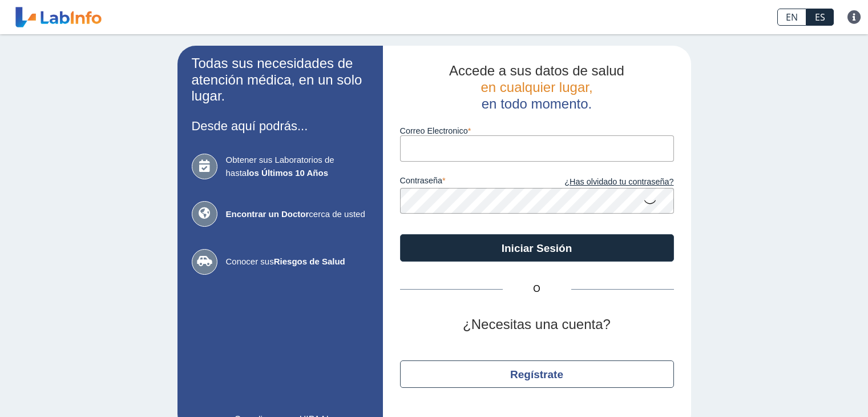 Image resolution: width=868 pixels, height=417 pixels. I want to click on label: contraseña, so click(468, 182).